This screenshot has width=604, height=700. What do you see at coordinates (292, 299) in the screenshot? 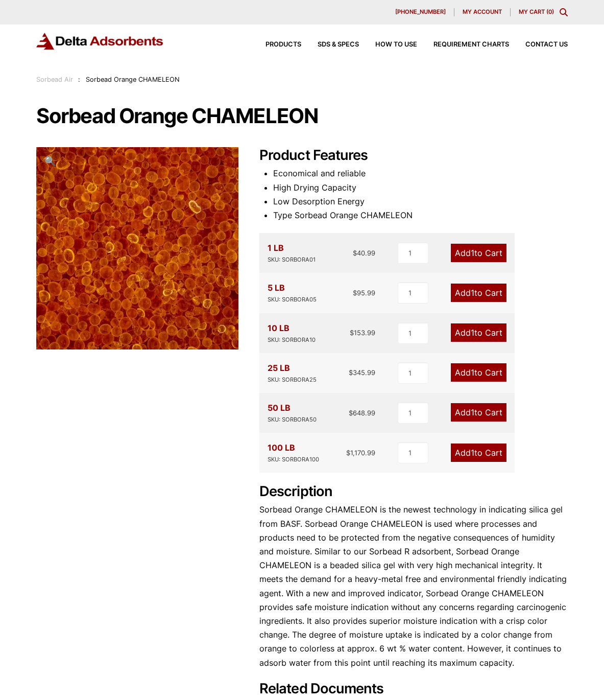
I see `div: SKU: SORBORA05` at bounding box center [292, 299].